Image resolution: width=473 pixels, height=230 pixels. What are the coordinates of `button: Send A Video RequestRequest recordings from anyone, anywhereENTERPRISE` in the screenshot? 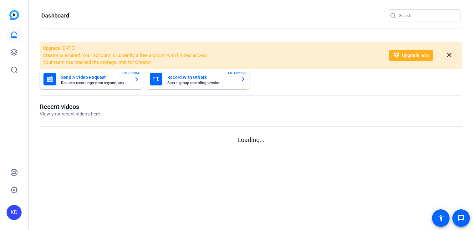 It's located at (91, 79).